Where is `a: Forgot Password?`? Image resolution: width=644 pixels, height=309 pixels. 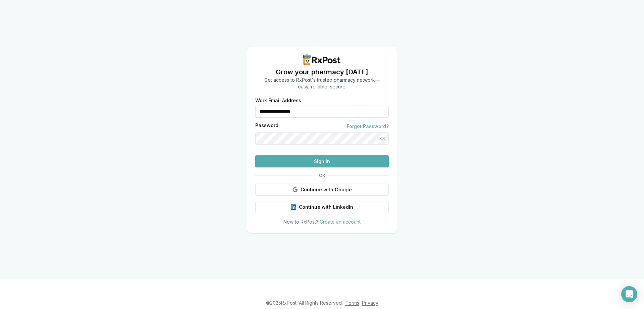 a: Forgot Password? is located at coordinates (367, 126).